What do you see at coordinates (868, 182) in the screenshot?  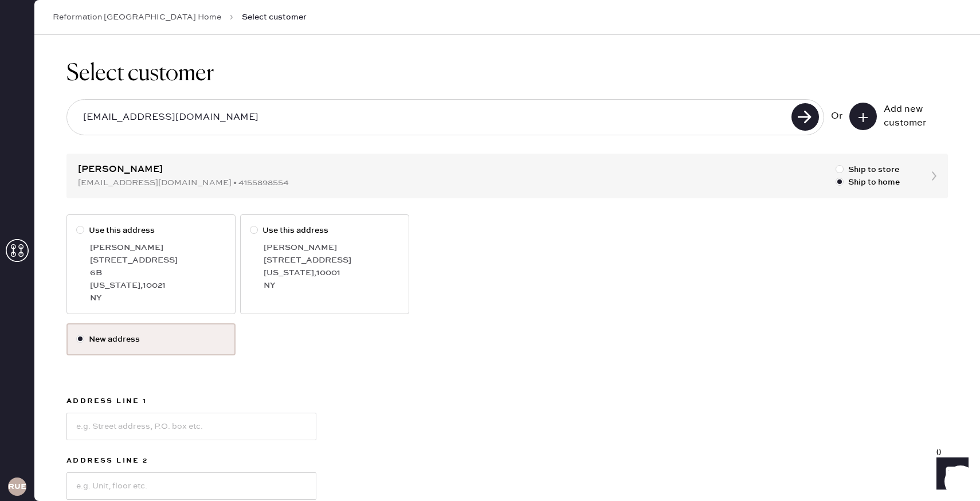 I see `label: Ship to home` at bounding box center [868, 182].